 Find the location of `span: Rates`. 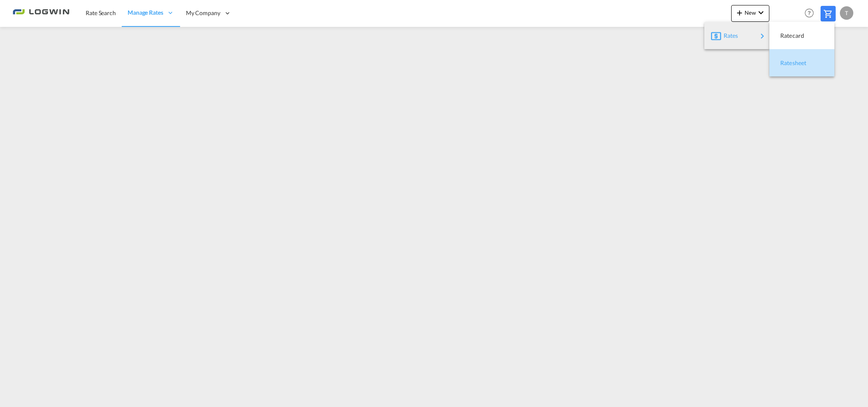

span: Rates is located at coordinates (728, 36).